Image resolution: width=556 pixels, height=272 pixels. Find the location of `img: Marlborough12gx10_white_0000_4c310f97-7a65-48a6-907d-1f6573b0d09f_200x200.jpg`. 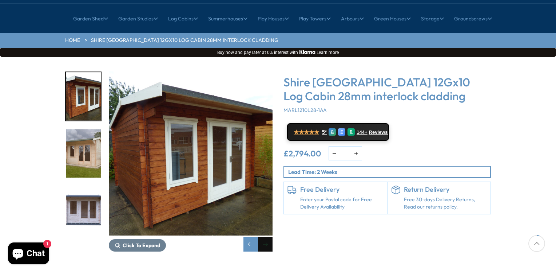

img: Marlborough12gx10_white_0000_4c310f97-7a65-48a6-907d-1f6573b0d09f_200x200.jpg is located at coordinates (83, 210).